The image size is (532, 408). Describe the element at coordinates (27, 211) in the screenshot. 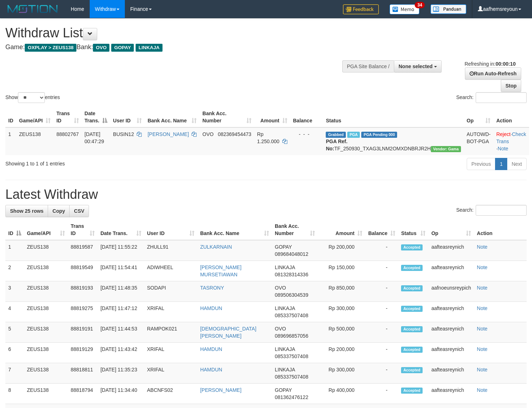

I see `a: Show 25 rows` at that location.